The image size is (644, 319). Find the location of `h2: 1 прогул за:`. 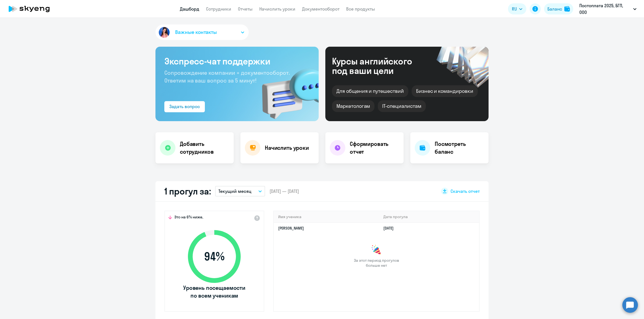

h2: 1 прогул за: is located at coordinates (187, 191).